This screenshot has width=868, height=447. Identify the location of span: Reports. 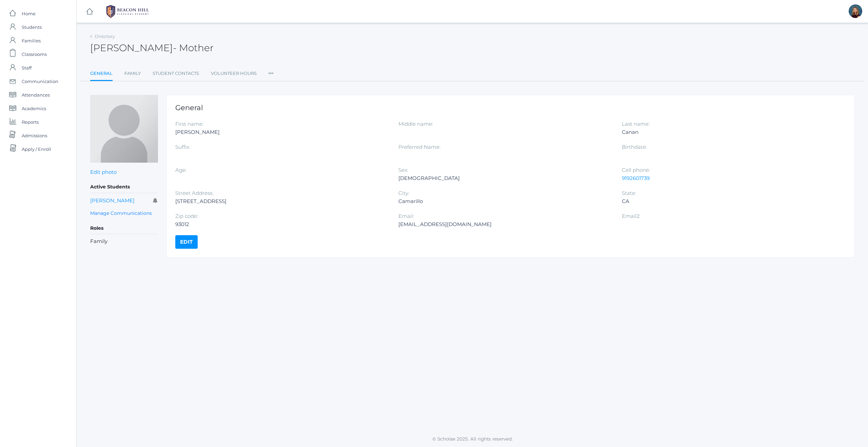
(30, 122).